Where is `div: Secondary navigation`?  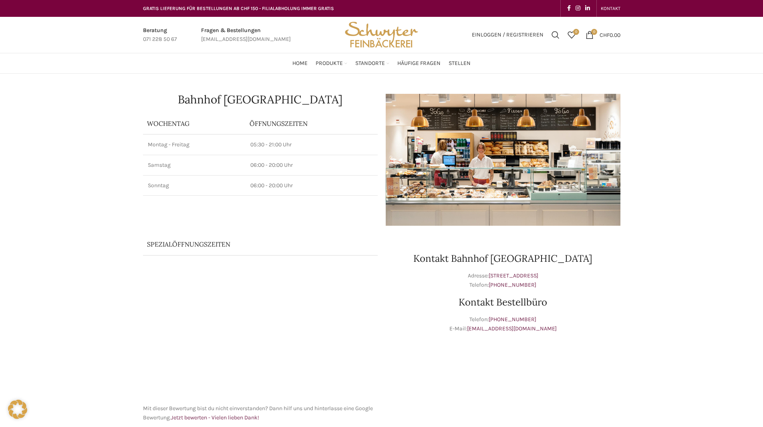 div: Secondary navigation is located at coordinates (610, 8).